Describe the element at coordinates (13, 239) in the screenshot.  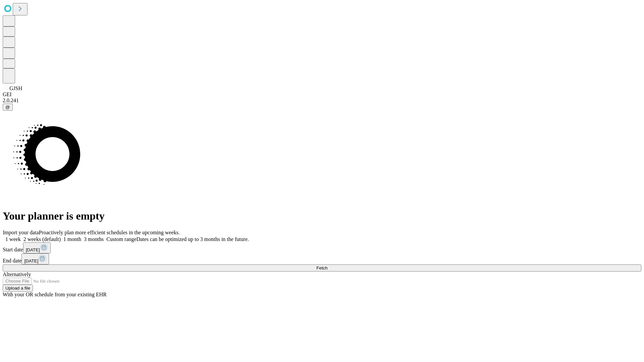
I see `span: 1 week` at that location.